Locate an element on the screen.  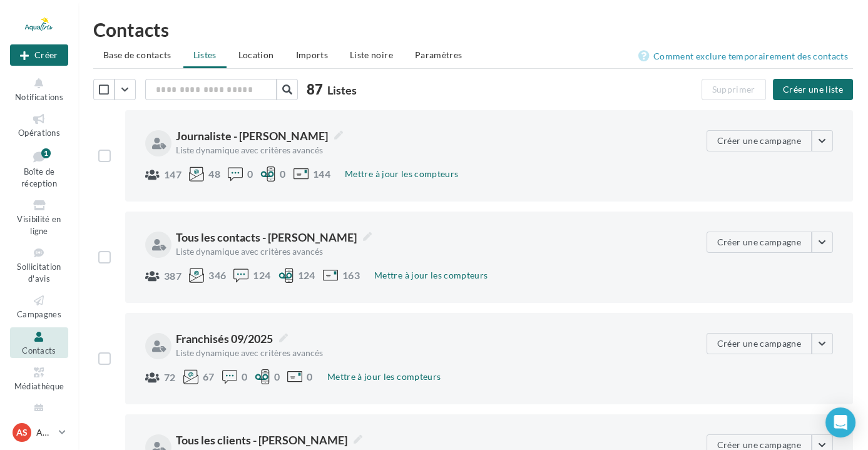
span: Franchisés 09/2025 is located at coordinates (231, 339).